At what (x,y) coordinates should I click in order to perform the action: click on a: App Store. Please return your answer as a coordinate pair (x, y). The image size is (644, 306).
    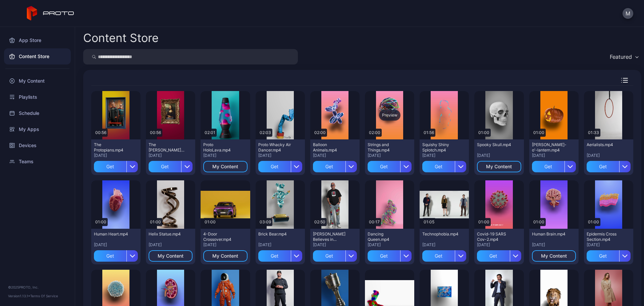
    Looking at the image, I should click on (37, 41).